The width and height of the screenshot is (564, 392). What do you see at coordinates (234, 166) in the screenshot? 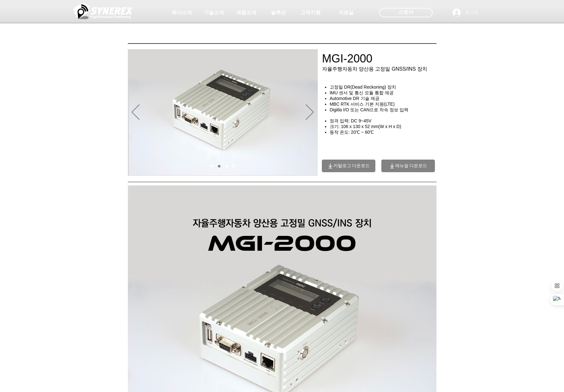
I see `a: 04` at bounding box center [234, 166].